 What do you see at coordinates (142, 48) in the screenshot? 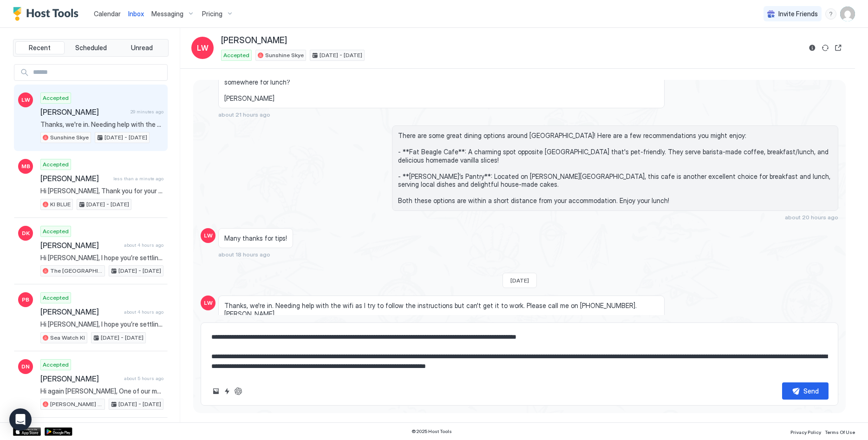
I see `span: Unread` at bounding box center [142, 48].